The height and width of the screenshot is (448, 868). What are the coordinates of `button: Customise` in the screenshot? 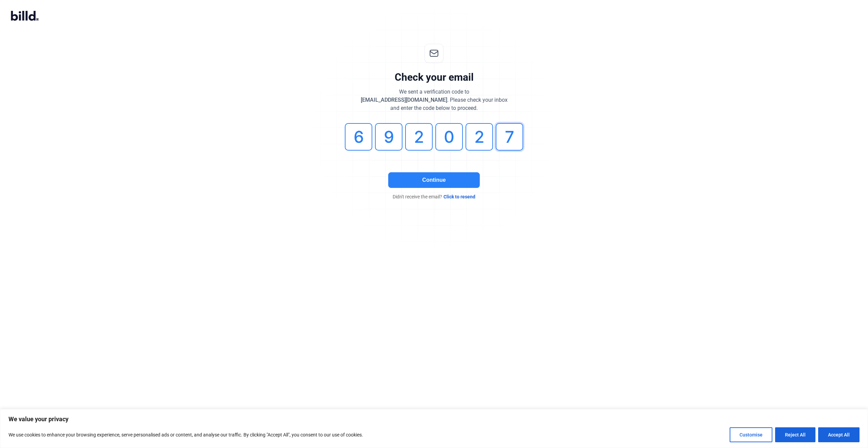 It's located at (751, 434).